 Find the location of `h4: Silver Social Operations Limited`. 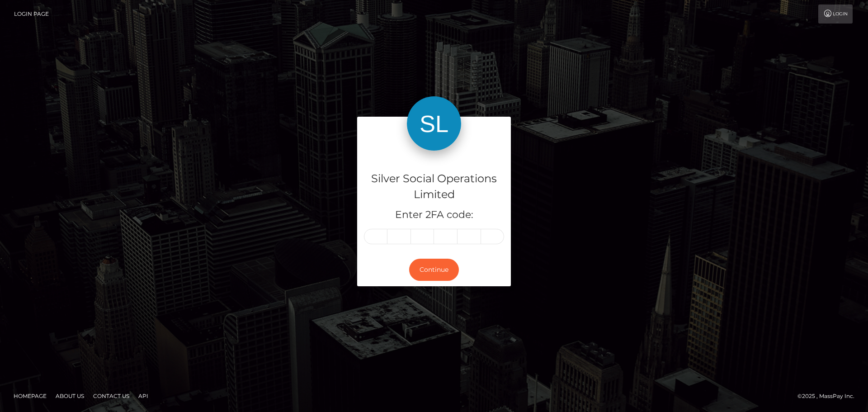

h4: Silver Social Operations Limited is located at coordinates (434, 187).